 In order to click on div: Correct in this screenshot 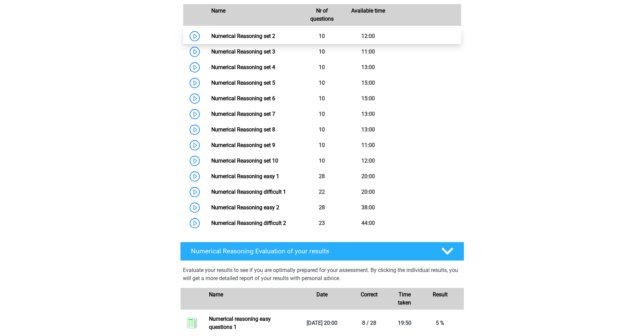, I will do `click(369, 298)`.